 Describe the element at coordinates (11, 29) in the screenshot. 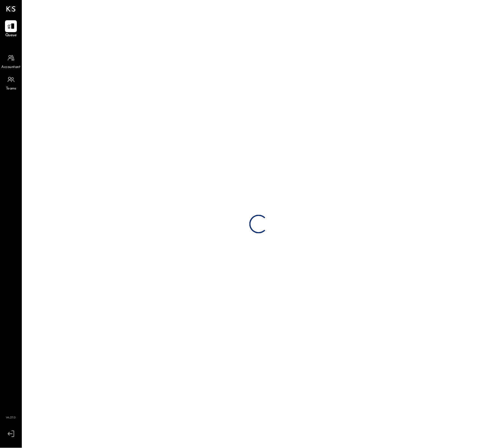

I see `a: Queue` at that location.